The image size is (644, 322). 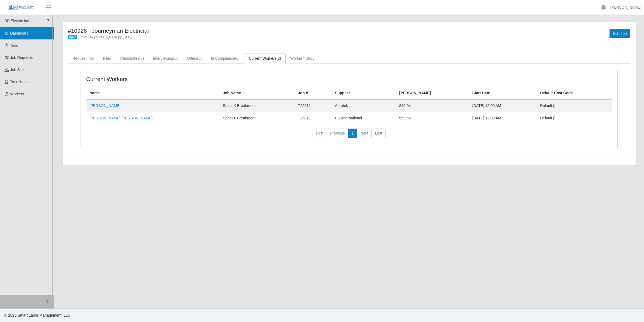 What do you see at coordinates (38, 315) in the screenshot?
I see `span: © 2025 Smart Labor Management, LLC` at bounding box center [38, 315].